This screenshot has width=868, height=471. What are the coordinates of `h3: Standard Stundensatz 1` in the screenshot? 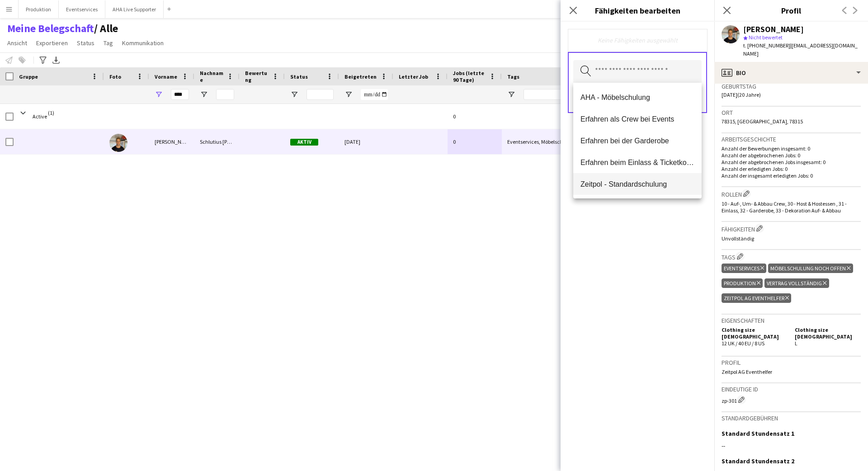 It's located at (757, 434).